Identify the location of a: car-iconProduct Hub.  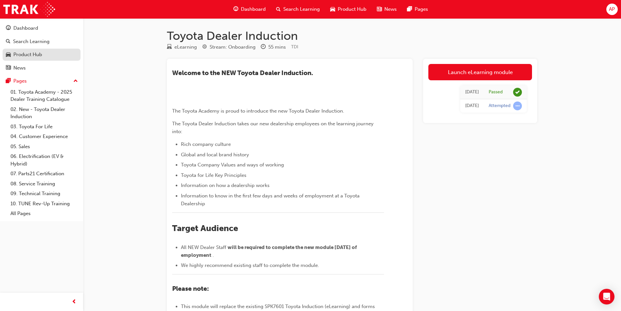
(348, 9).